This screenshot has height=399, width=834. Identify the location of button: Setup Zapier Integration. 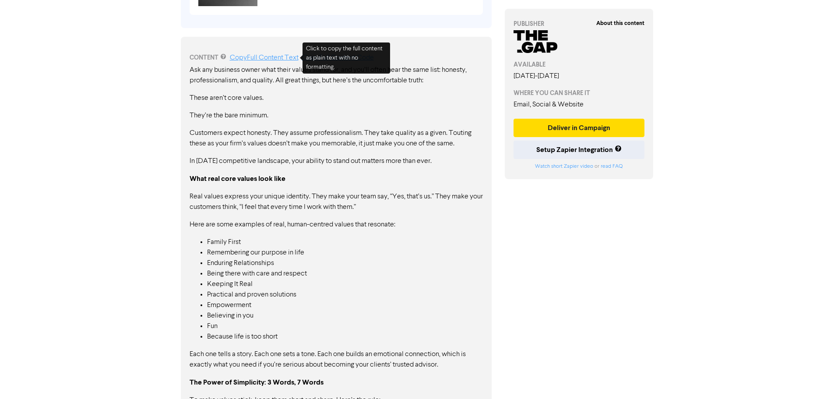
(579, 150).